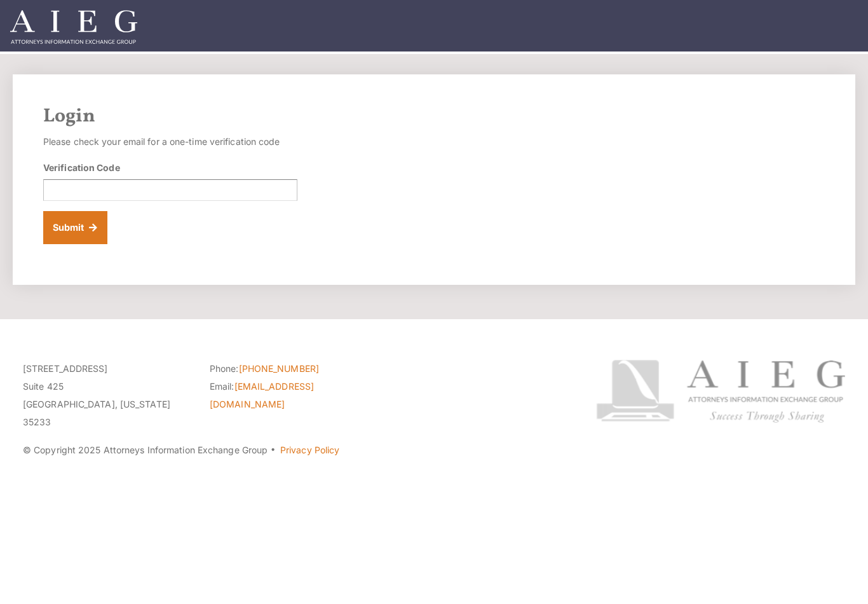 Image resolution: width=868 pixels, height=604 pixels. I want to click on label: Verification Code, so click(82, 167).